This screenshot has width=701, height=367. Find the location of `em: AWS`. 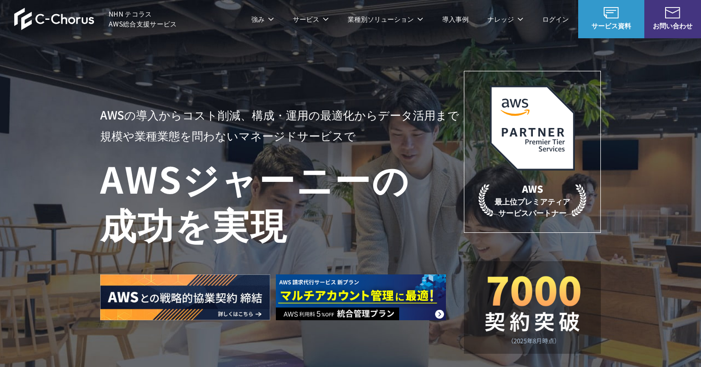

em: AWS is located at coordinates (532, 188).